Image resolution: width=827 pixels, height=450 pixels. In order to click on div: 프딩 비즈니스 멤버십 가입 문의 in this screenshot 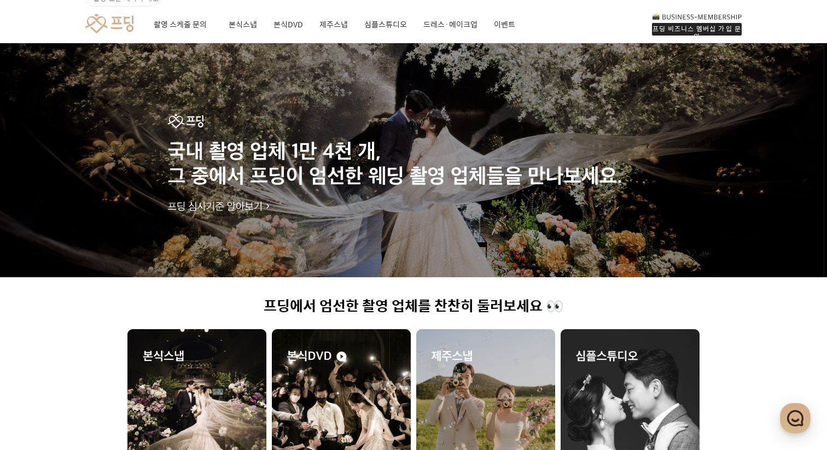, I will do `click(697, 29)`.